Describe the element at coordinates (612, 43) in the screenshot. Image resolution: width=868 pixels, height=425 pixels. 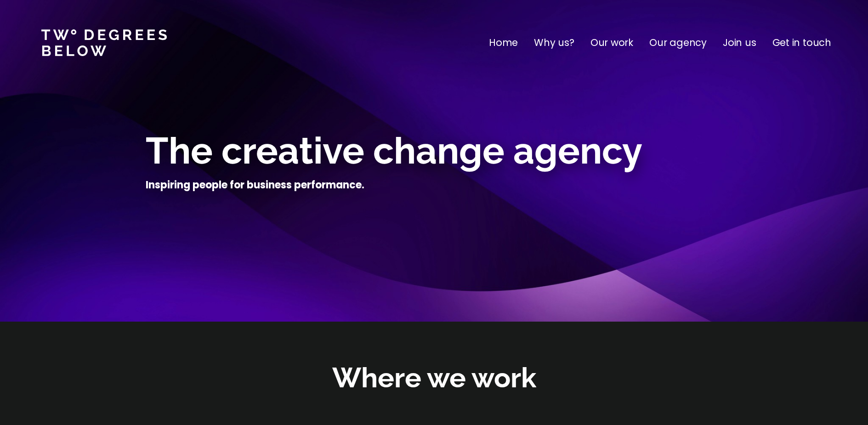
I see `a: Our work` at that location.